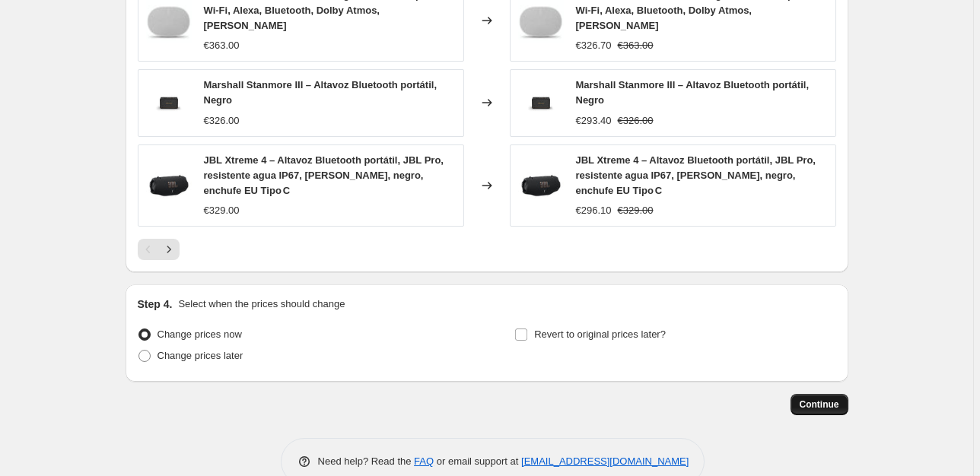  What do you see at coordinates (820, 405) in the screenshot?
I see `button: Continue` at bounding box center [820, 405].